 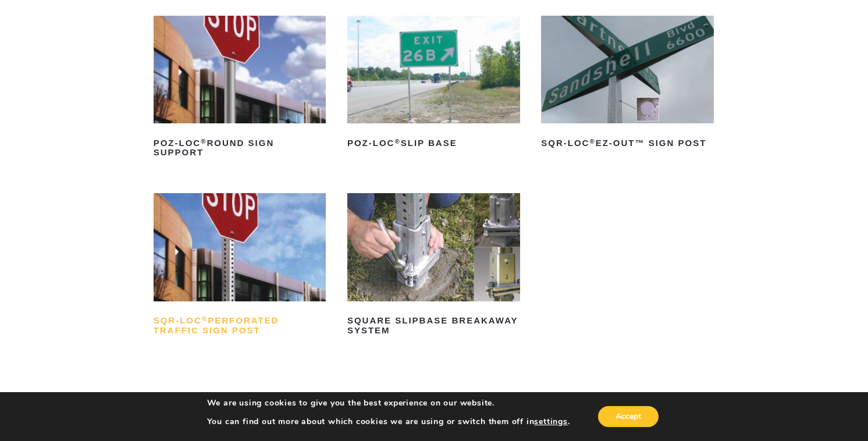 What do you see at coordinates (388, 403) in the screenshot?
I see `p: We are using cookies to give you the best experience on our website.` at bounding box center [388, 403].